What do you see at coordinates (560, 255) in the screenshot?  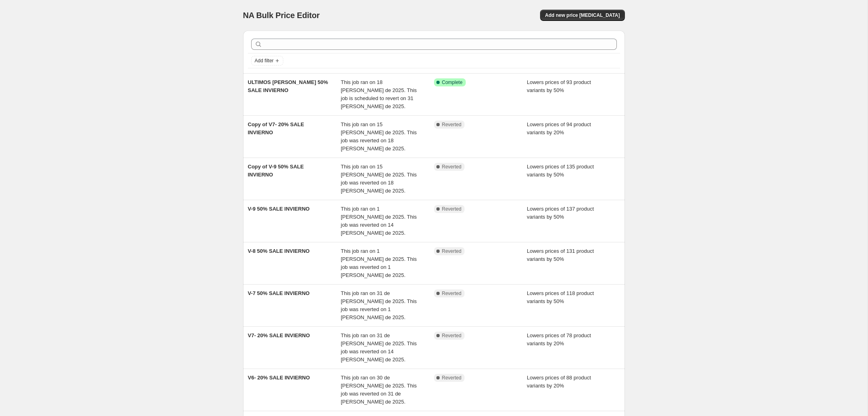 I see `span: Lowers prices of 131 product variants by 50%` at bounding box center [560, 255].